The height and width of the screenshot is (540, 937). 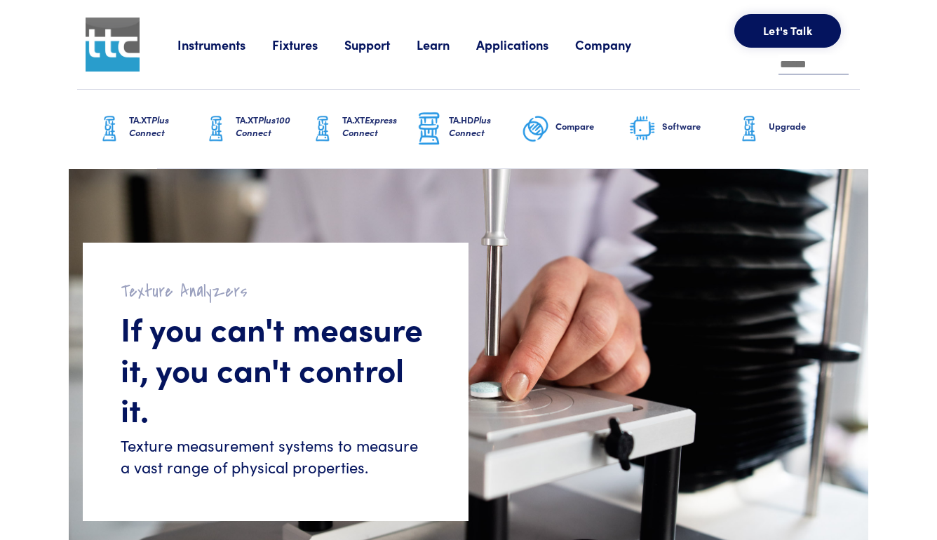 I want to click on a: Compare, so click(x=575, y=129).